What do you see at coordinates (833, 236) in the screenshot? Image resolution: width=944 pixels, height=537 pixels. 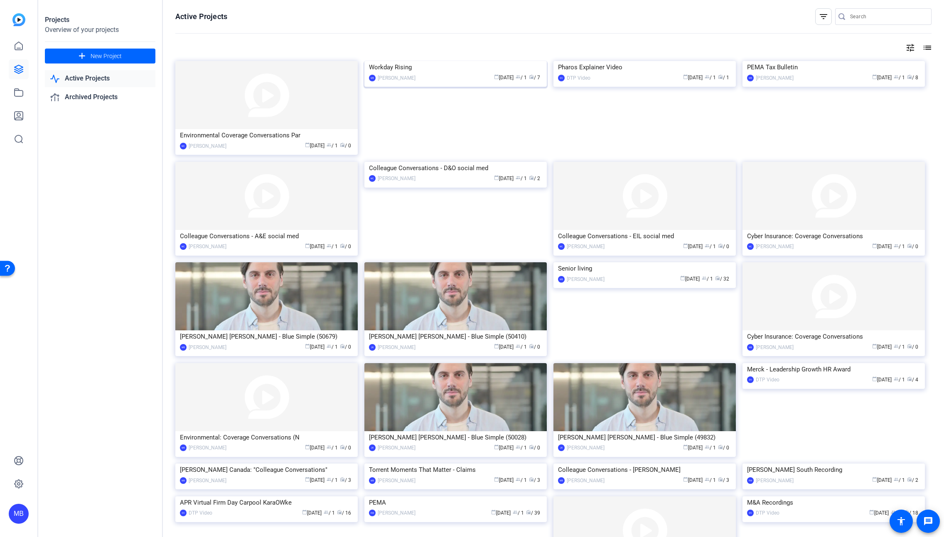 I see `div: Cyber Insurance: Coverage Conversations` at bounding box center [833, 236].